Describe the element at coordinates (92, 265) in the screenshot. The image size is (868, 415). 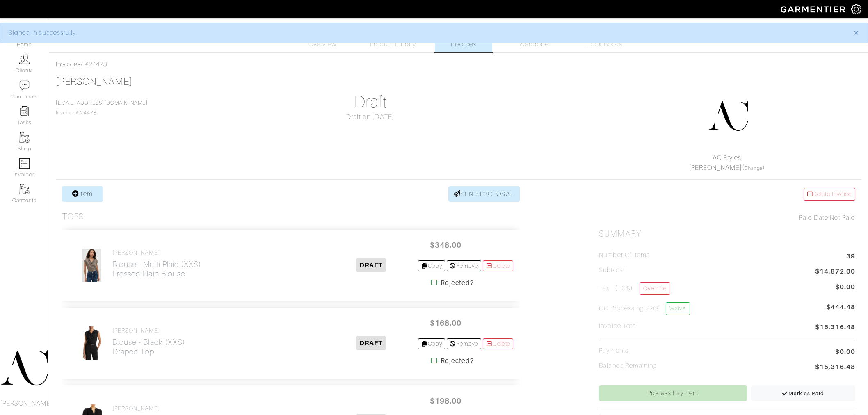
I see `img: iAUkg6k5CcmqEQEangpdyYT3` at that location.